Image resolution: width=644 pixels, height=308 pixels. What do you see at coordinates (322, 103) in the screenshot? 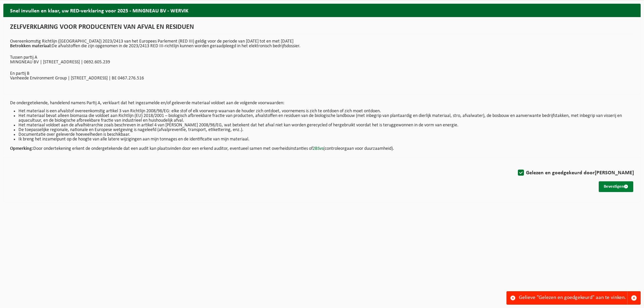
I see `p: De ondergetekende, handelend namens Partij A, verklaart dat het ingezamelde en/of geleverde mater...` at bounding box center [322, 103].